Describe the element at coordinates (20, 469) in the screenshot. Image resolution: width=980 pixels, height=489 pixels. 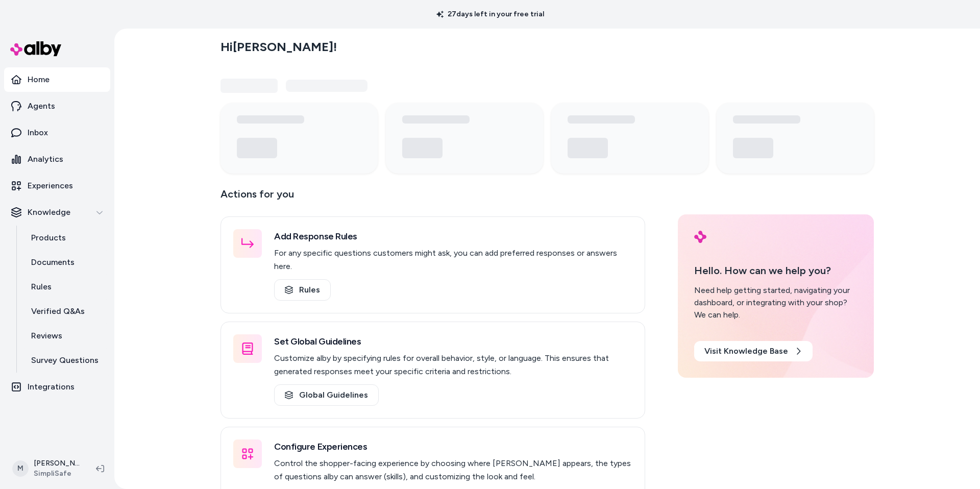
I see `span: M` at that location.